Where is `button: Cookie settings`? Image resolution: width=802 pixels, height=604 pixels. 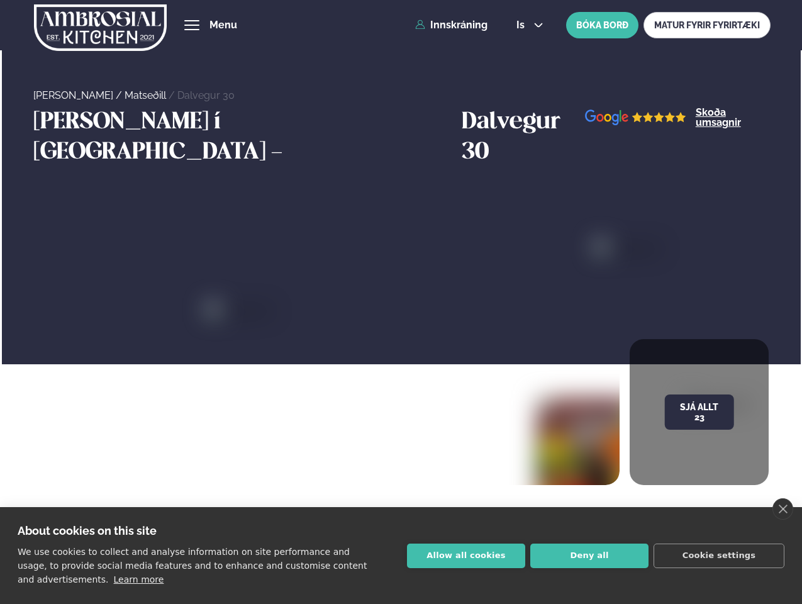
button: Cookie settings is located at coordinates (719, 555).